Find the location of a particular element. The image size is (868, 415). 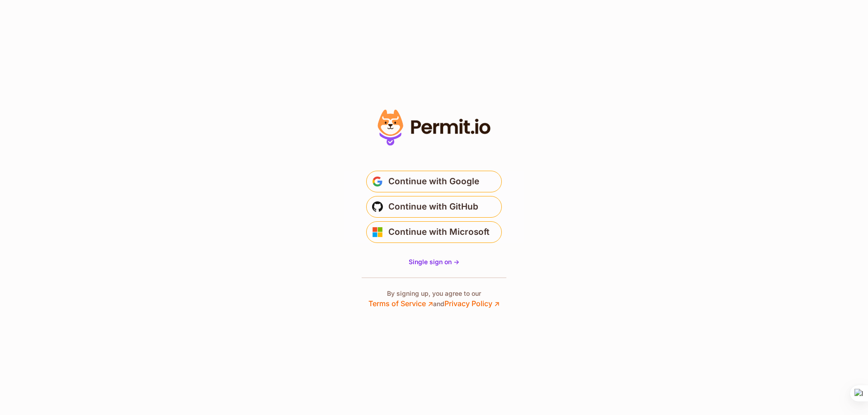

a: Single sign on -> is located at coordinates (434, 262).